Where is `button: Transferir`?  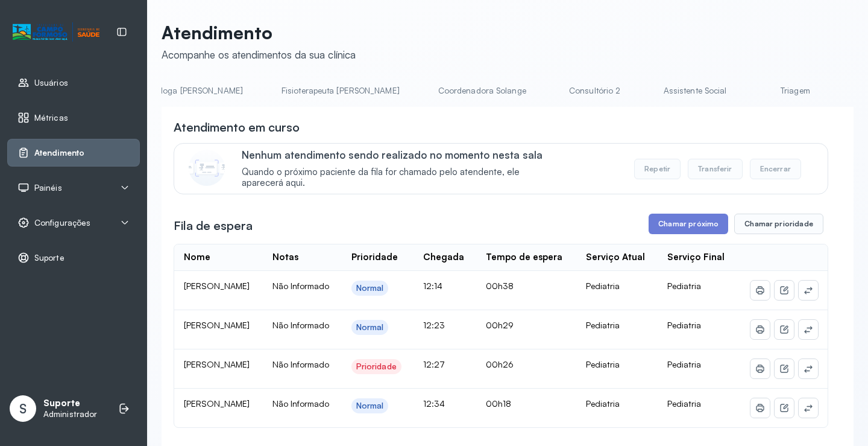 button: Transferir is located at coordinates (715, 169).